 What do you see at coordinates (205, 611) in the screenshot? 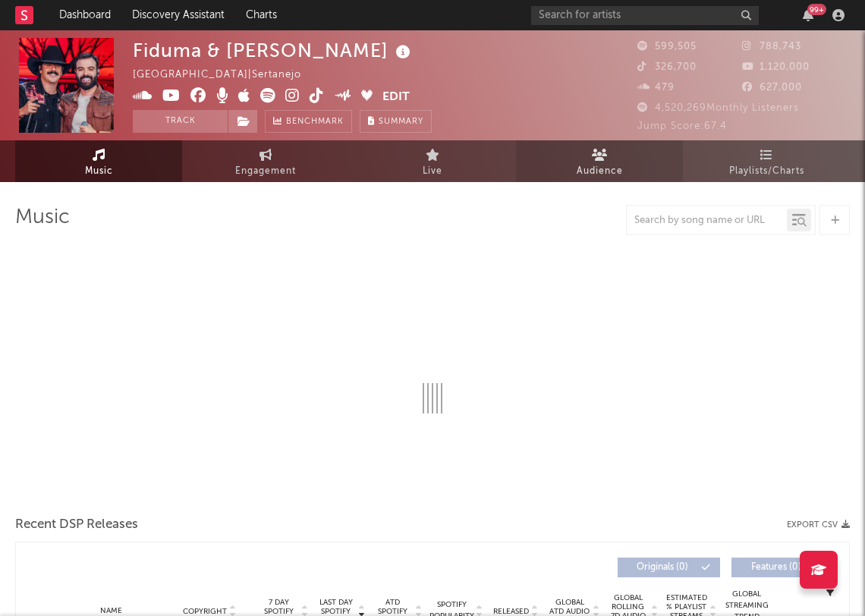
I see `span: Copyright` at bounding box center [205, 611].